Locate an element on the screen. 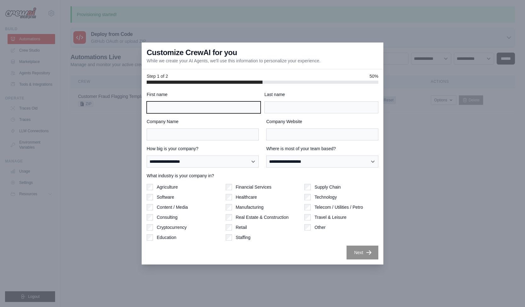 The image size is (525, 307). label: Agriculture is located at coordinates (167, 187).